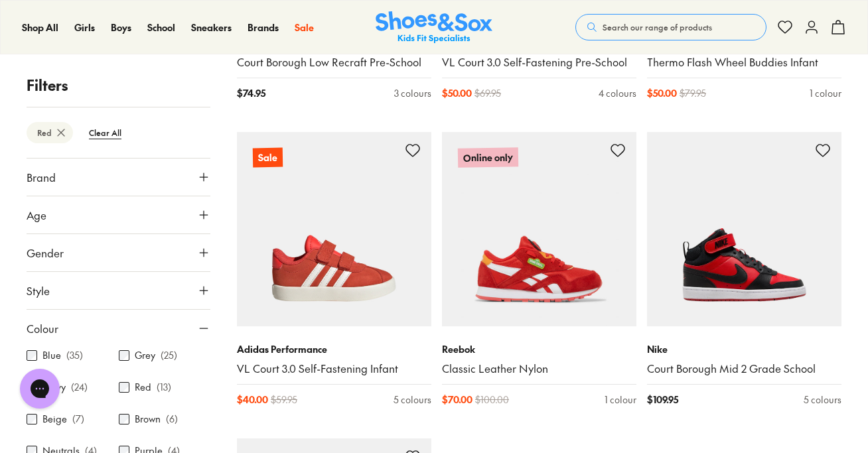  Describe the element at coordinates (745, 368) in the screenshot. I see `a: Court Borough Mid 2 Grade School` at that location.